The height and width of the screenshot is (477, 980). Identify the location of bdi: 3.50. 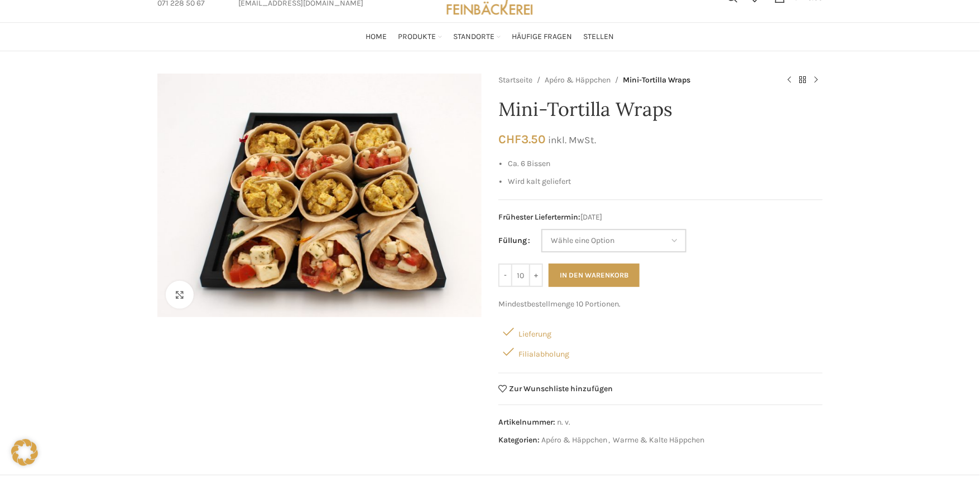
(521, 139).